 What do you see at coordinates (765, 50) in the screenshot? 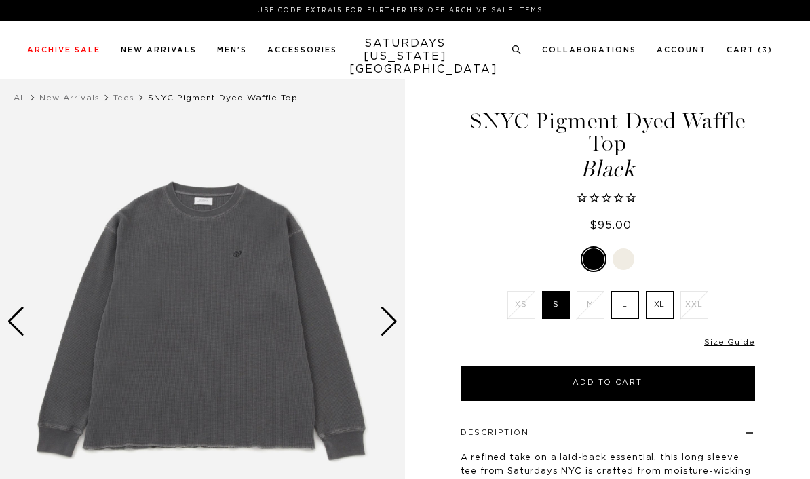
I see `small: 3` at bounding box center [765, 50].